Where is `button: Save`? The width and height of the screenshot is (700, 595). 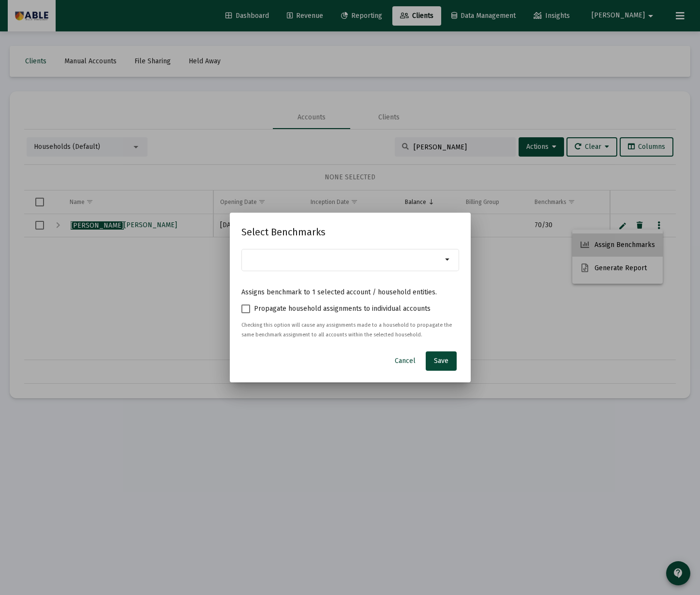 button: Save is located at coordinates (441, 361).